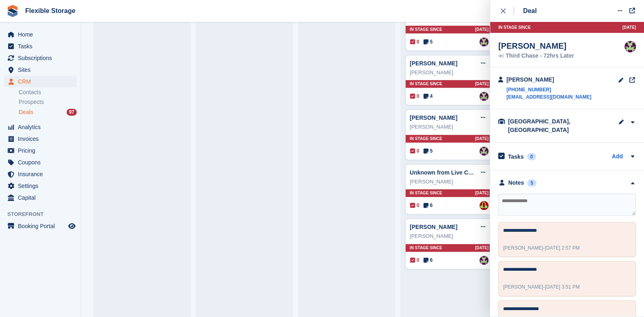  What do you see at coordinates (42, 58) in the screenshot?
I see `span: Subscriptions` at bounding box center [42, 58].